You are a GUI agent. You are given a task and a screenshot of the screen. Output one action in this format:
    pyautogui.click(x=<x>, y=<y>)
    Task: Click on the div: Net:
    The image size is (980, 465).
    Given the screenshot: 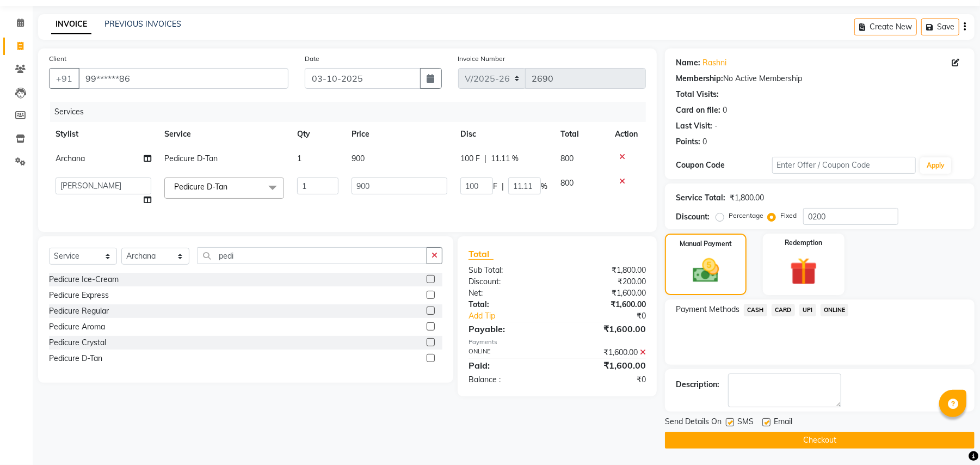 What is the action you would take?
    pyautogui.click(x=509, y=293)
    